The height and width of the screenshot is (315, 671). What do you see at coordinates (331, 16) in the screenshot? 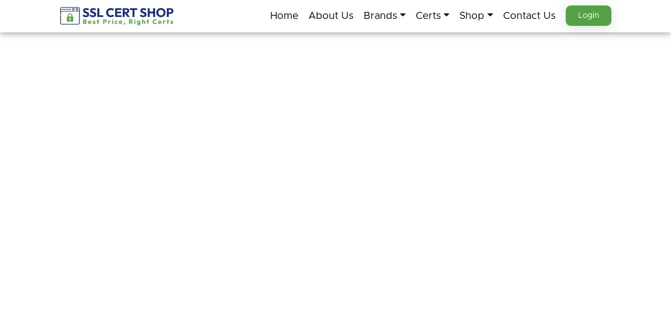
I see `a: About Us` at bounding box center [331, 16].